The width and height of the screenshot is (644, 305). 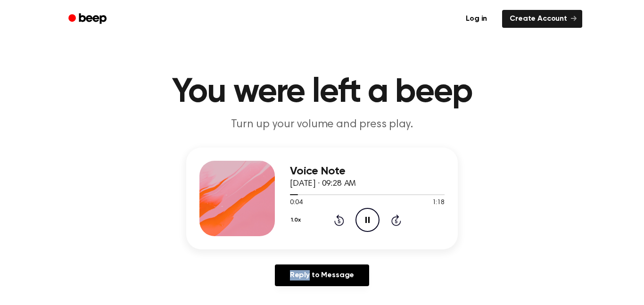 What do you see at coordinates (476, 19) in the screenshot?
I see `a: Log in` at bounding box center [476, 19].